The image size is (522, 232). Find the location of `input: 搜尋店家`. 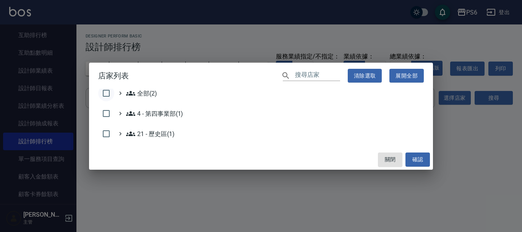

input: 搜尋店家 is located at coordinates (318, 75).